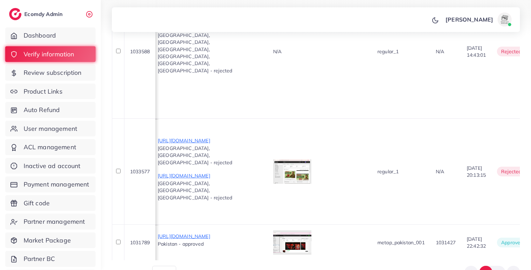 The width and height of the screenshot is (531, 270). I want to click on span: Partner management, so click(54, 221).